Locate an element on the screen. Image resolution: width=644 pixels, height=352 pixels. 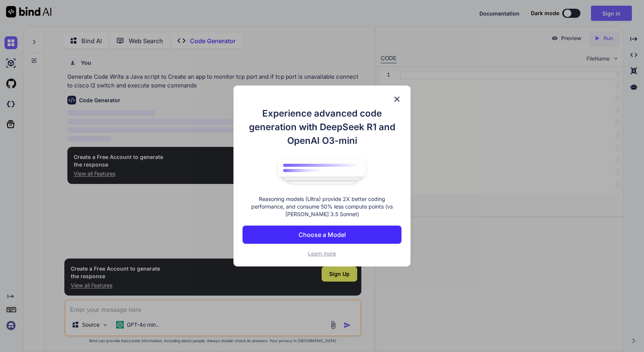
p: Reasoning models (Ultra) provide 2X better coding performance, and consume 50% less compute point... is located at coordinates (322, 206).